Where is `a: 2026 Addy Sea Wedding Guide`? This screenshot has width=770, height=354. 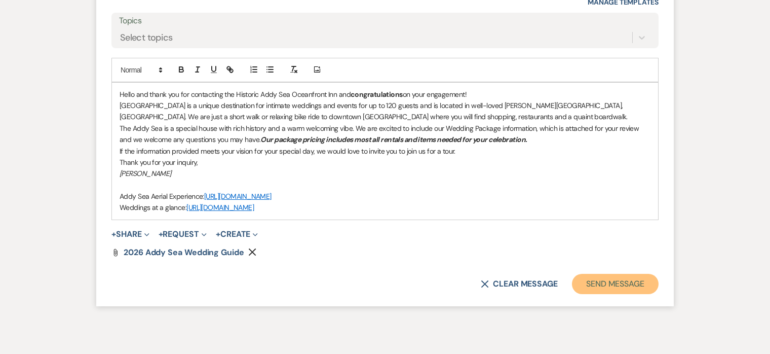
a: 2026 Addy Sea Wedding Guide is located at coordinates (184, 252).